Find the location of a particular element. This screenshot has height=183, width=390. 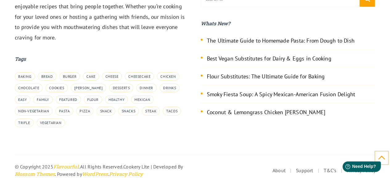

h2: Whats New? is located at coordinates (288, 23).